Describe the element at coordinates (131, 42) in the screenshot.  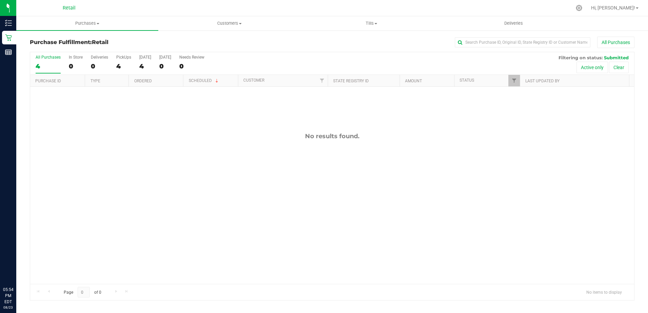
I see `h3: Purchase Fulfillment:` at that location.